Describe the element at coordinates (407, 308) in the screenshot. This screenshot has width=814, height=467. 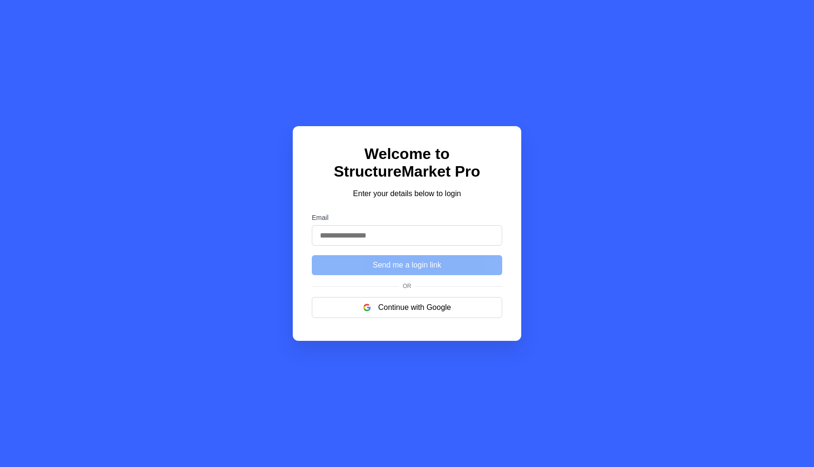
I see `button: Continue with Google` at that location.